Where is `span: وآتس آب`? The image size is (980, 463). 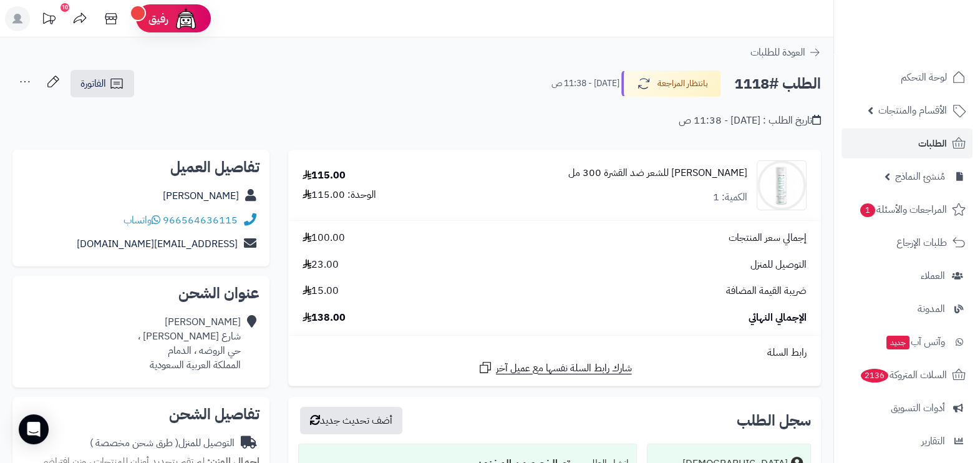
span: وآتس آب is located at coordinates (915, 342).